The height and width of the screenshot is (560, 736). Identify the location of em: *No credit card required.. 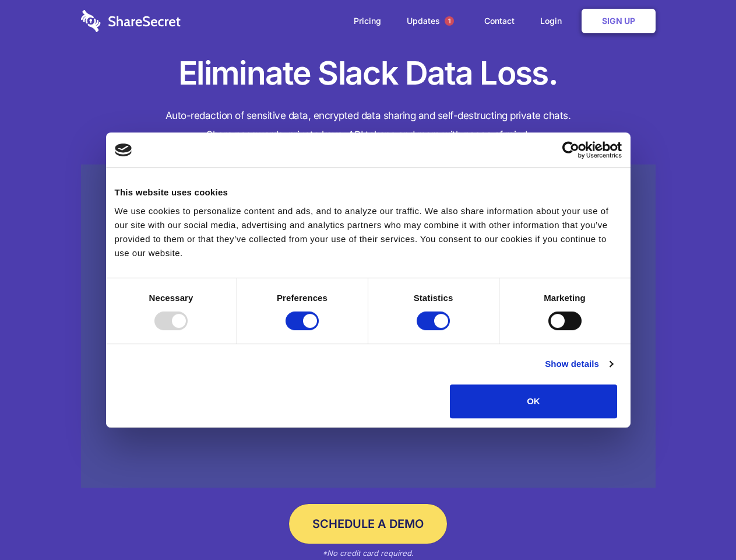
(368, 553).